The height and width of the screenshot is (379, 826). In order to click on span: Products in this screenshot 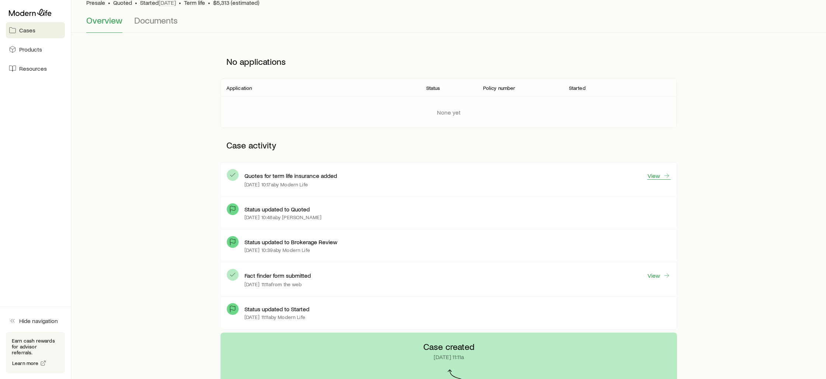, I will do `click(31, 49)`.